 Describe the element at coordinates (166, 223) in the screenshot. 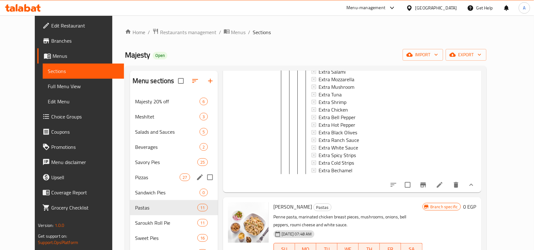

I see `span: Saroukh Roll Pie` at that location.